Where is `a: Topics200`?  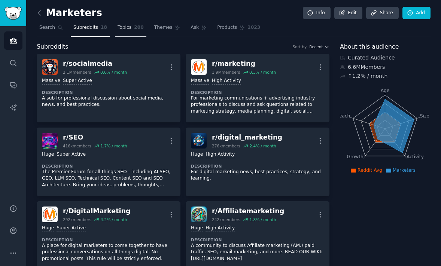
a: Topics200 is located at coordinates (131, 29).